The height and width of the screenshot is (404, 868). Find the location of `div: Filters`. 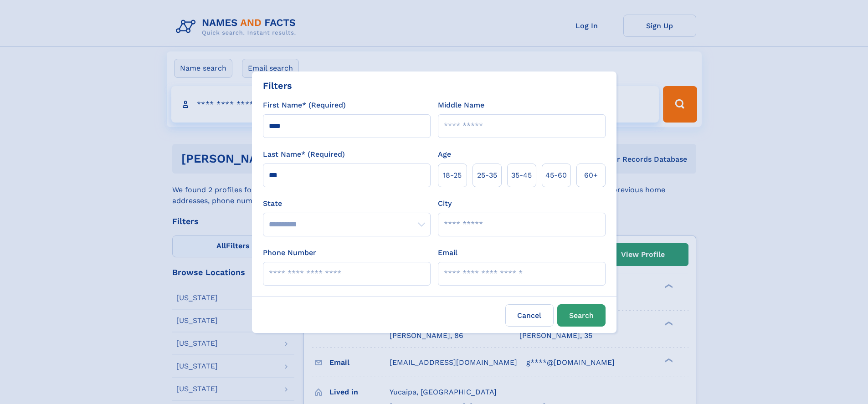

div: Filters is located at coordinates (278, 85).